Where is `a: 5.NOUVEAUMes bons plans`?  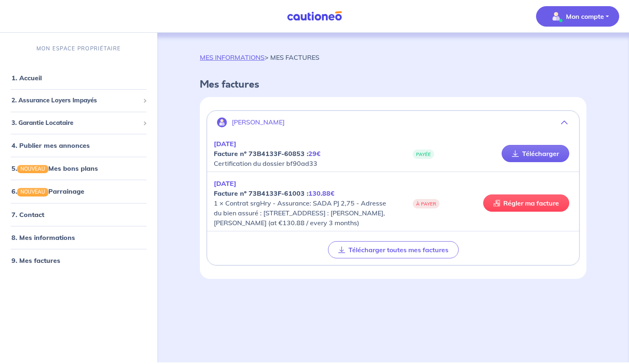
a: 5.NOUVEAUMes bons plans is located at coordinates (55, 168).